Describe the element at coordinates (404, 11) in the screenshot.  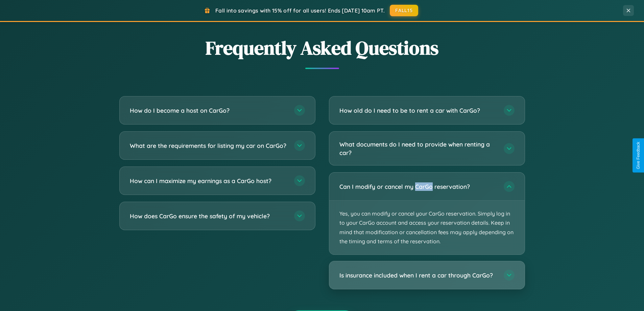
I see `button: FALL15` at that location.